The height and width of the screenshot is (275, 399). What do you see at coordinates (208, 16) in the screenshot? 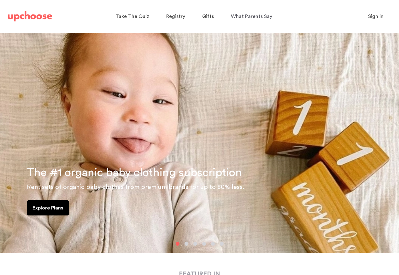
I see `span: Gifts` at bounding box center [208, 16].